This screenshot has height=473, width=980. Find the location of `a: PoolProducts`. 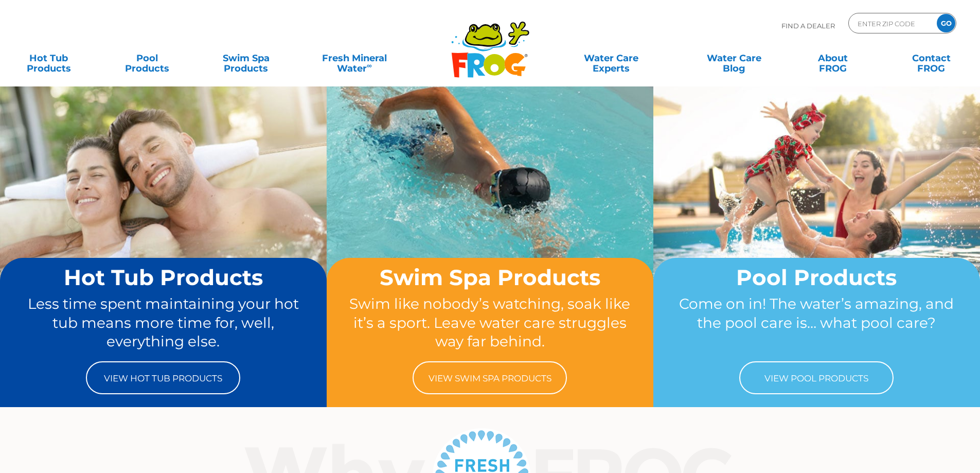

a: PoolProducts is located at coordinates (147, 58).